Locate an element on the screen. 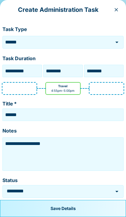  p: 4:55pm - 5:00pm is located at coordinates (63, 91).